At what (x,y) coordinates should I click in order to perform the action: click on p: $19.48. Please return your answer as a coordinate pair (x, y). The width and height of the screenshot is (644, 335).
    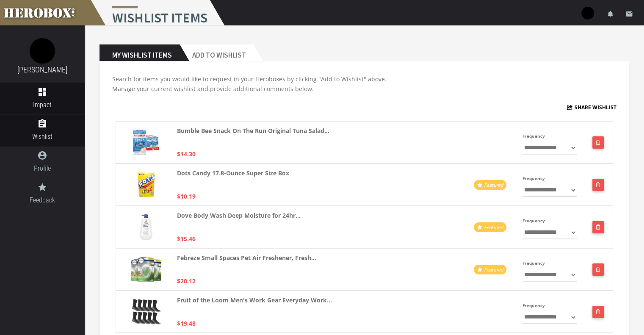
    Looking at the image, I should click on (186, 323).